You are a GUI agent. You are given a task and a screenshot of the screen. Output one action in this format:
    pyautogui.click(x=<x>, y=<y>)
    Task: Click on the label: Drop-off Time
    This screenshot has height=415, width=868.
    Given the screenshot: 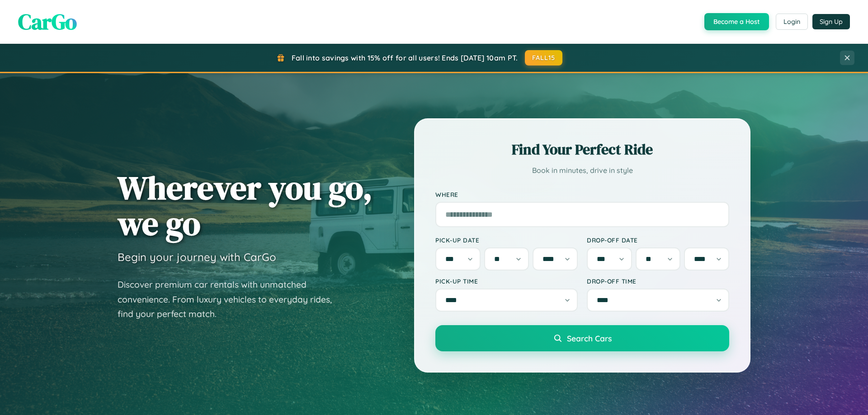 What is the action you would take?
    pyautogui.click(x=658, y=281)
    